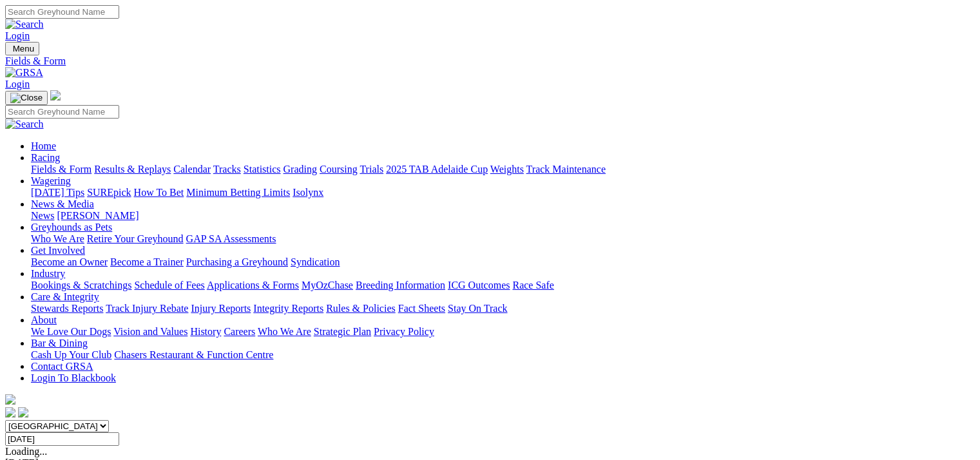 This screenshot has width=980, height=460. What do you see at coordinates (43, 146) in the screenshot?
I see `a: Home` at bounding box center [43, 146].